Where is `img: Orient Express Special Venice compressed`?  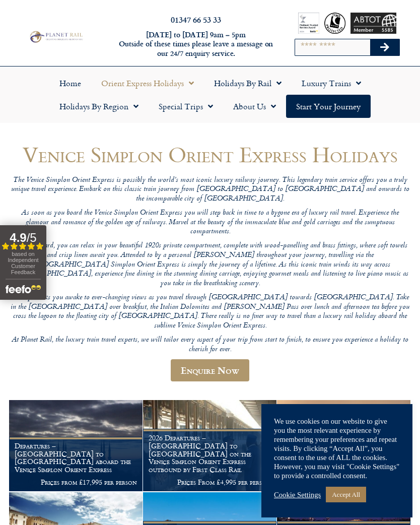
img: Orient Express Special Venice compressed is located at coordinates (343, 445).